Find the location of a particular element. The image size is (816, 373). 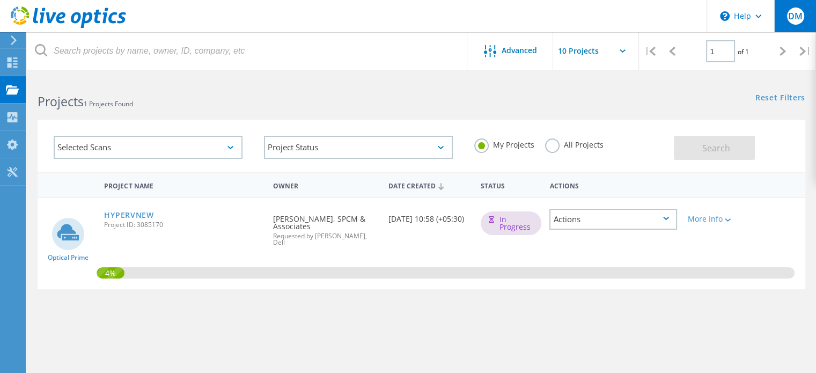

label: My Projects is located at coordinates (504, 143).